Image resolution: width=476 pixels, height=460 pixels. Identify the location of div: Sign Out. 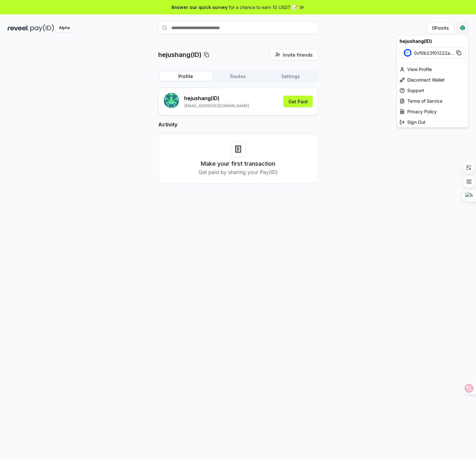
(433, 122).